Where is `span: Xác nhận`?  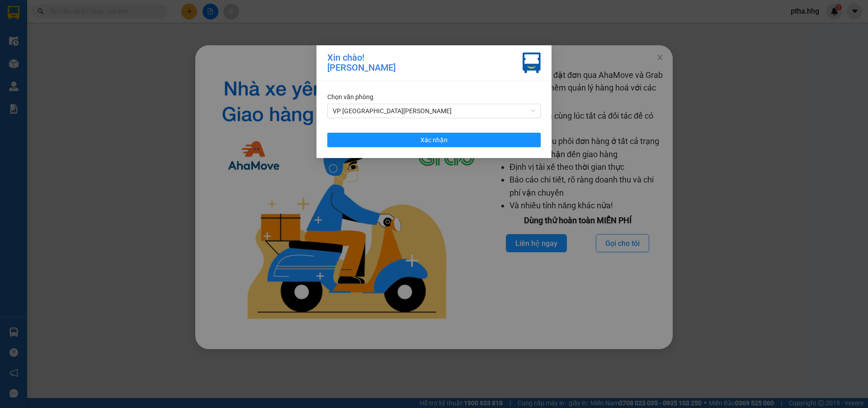
span: Xác nhận is located at coordinates (434, 140).